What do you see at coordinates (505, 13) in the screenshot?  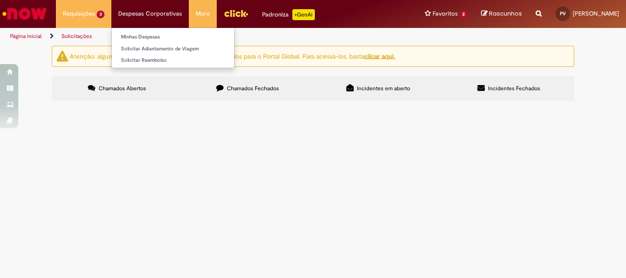 I see `span: Rascunhos` at bounding box center [505, 13].